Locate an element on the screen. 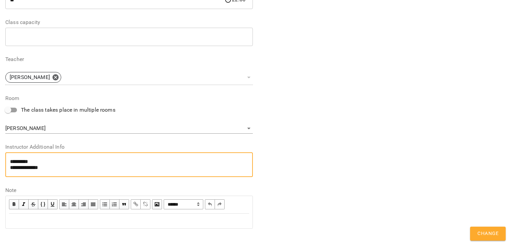 The height and width of the screenshot is (246, 511). button: Underline is located at coordinates (53, 204).